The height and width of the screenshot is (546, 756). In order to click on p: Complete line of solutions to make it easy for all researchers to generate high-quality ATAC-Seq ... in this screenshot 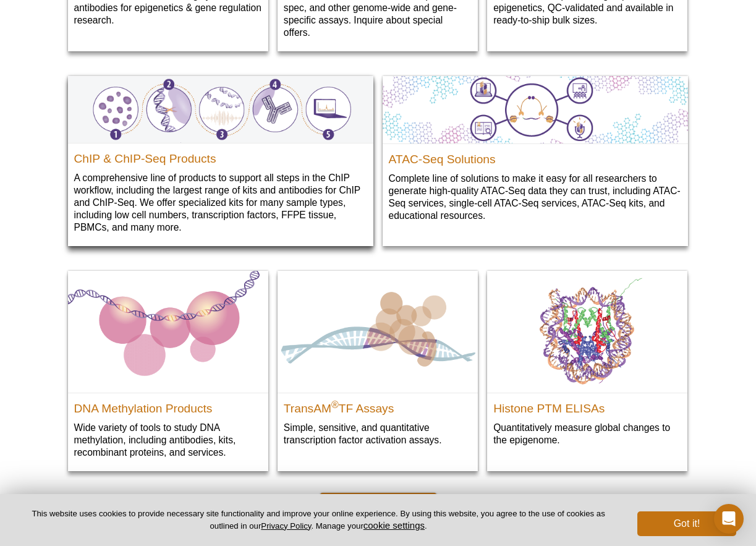, I will do `click(536, 197)`.